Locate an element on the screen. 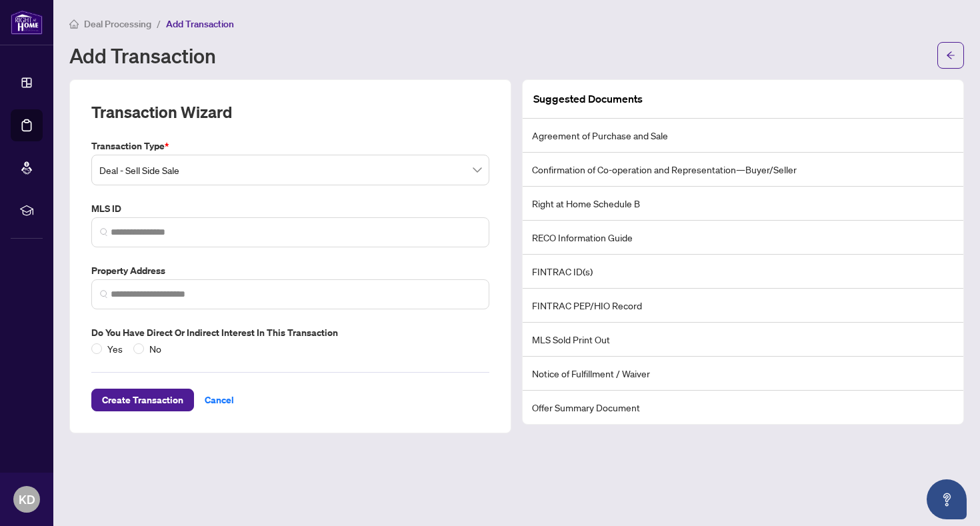  button: Open asap is located at coordinates (946, 499).